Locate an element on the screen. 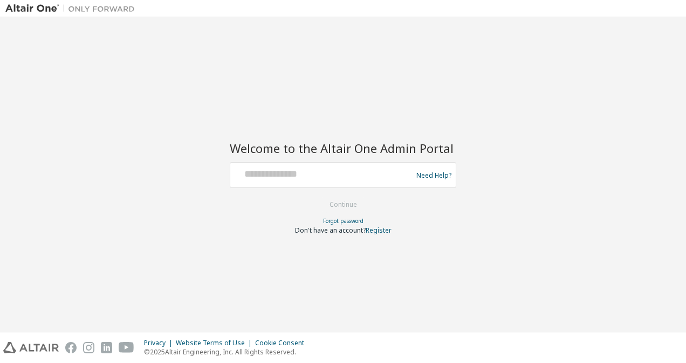  img: instagram.svg is located at coordinates (88, 348).